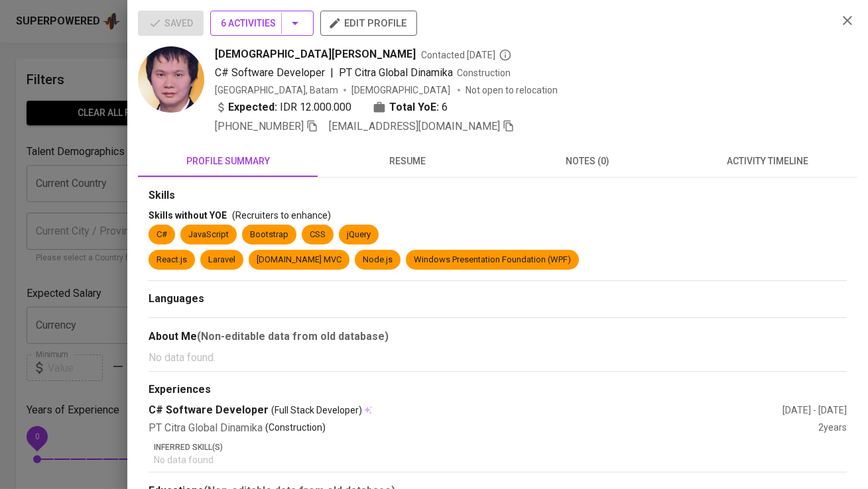 The width and height of the screenshot is (868, 489). What do you see at coordinates (187, 215) in the screenshot?
I see `span: Skills without YOE` at bounding box center [187, 215].